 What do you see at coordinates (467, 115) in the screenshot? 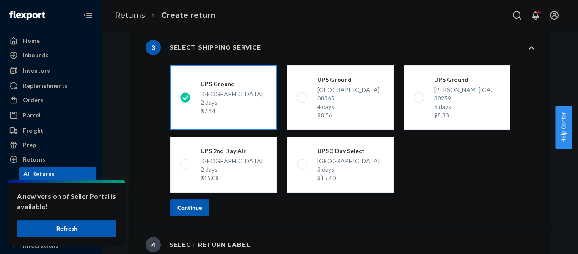
I see `div: $8.83` at bounding box center [467, 115].